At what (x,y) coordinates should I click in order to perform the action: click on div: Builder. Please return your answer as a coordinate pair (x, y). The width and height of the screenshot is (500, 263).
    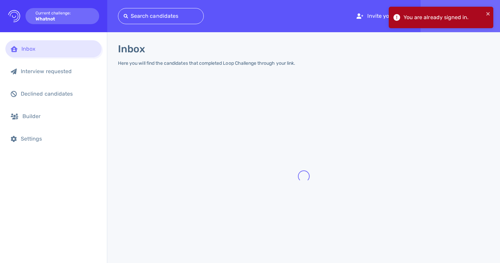
    Looking at the image, I should click on (59, 116).